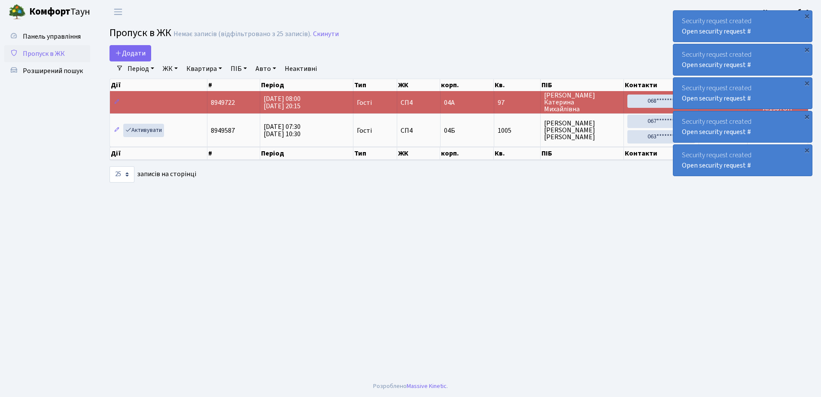  I want to click on a: Панель управління, so click(47, 37).